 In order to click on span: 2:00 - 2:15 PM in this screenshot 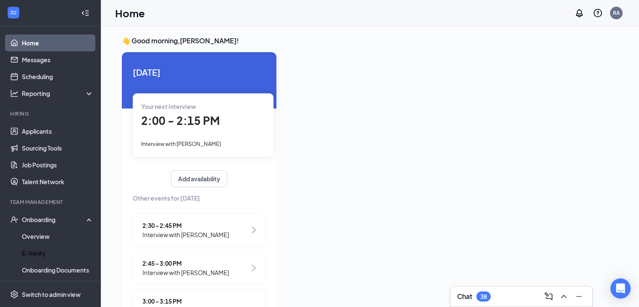, I will do `click(180, 120)`.